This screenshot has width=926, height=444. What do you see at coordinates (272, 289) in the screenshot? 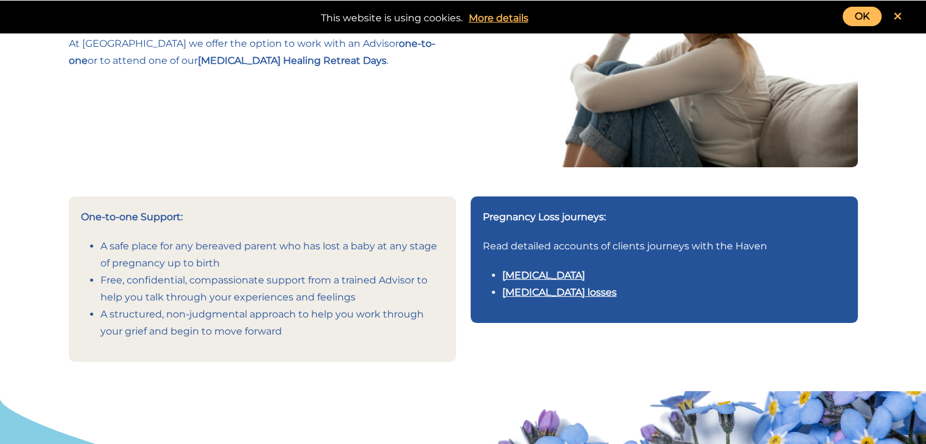
I see `li: Free, confidential, compassionate support from a trained Advisor to help you talk through your ex...` at bounding box center [272, 289].